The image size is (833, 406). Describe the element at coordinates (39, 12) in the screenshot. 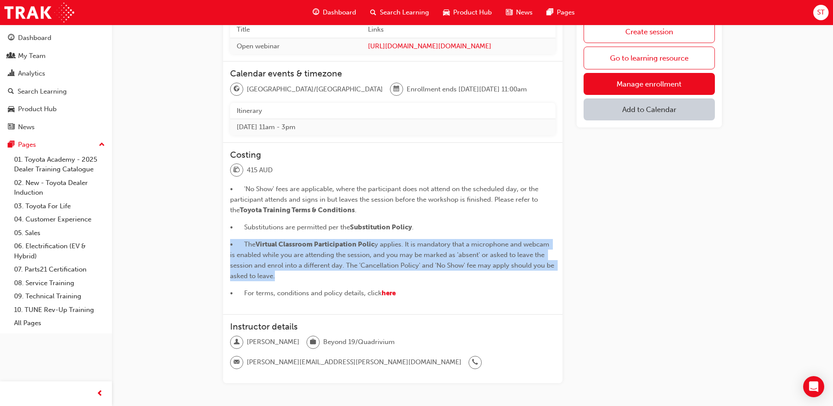

I see `img: Trak` at that location.